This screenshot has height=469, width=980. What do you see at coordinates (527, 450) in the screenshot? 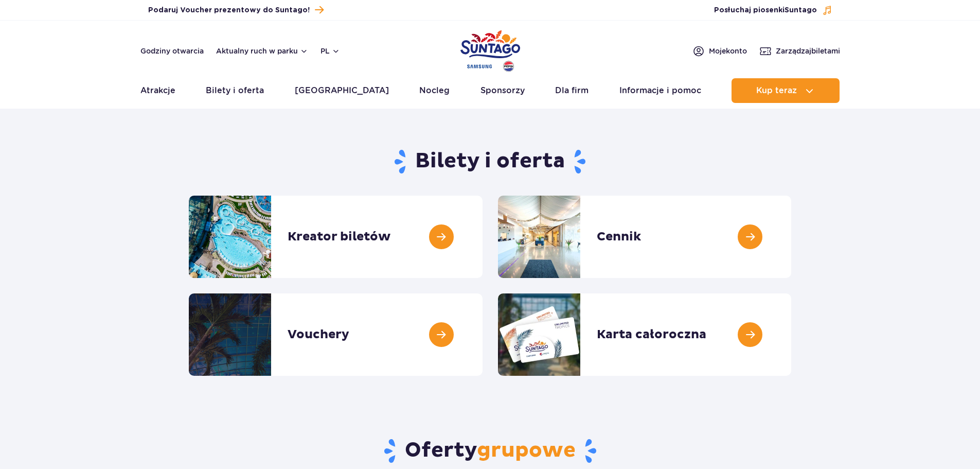
I see `span: grupowe` at bounding box center [527, 450].